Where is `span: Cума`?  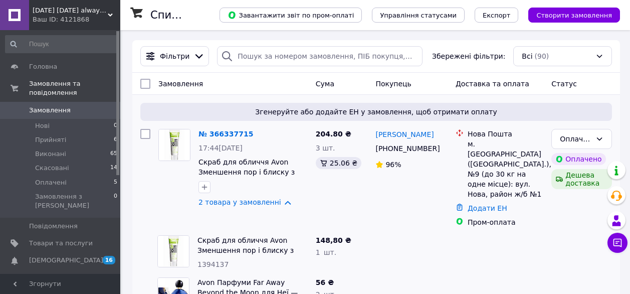 span: Cума is located at coordinates (325, 84).